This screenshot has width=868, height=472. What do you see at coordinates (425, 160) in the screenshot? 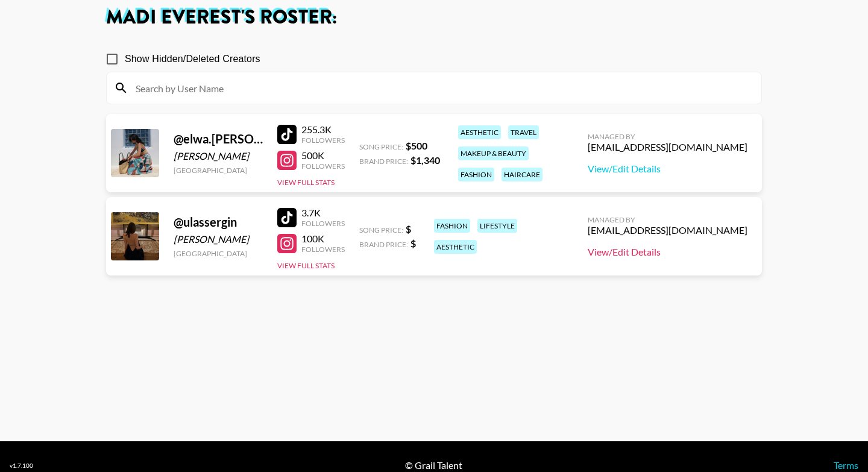
I see `strong: $ 1,340` at bounding box center [425, 160].